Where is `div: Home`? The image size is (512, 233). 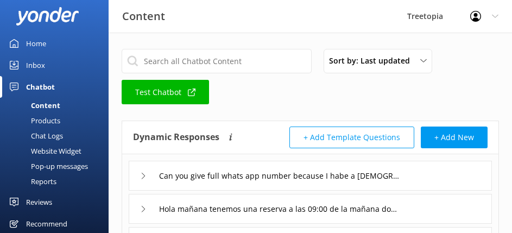 div: Home is located at coordinates (36, 43).